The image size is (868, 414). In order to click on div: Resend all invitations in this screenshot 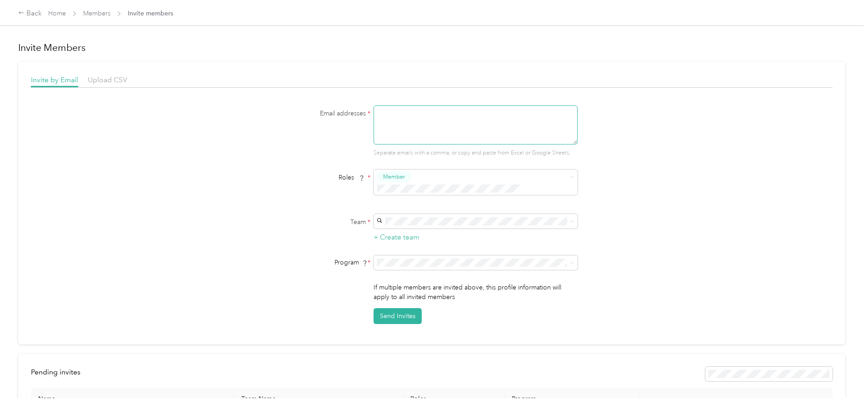, I will do `click(769, 374)`.